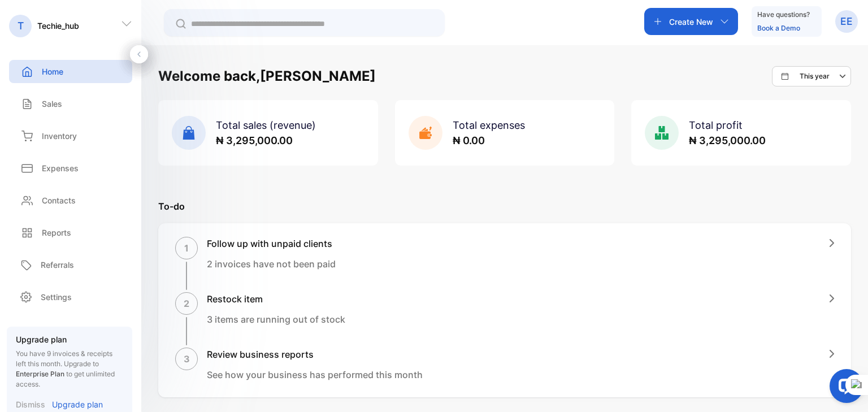  Describe the element at coordinates (691, 22) in the screenshot. I see `button: Create New` at that location.